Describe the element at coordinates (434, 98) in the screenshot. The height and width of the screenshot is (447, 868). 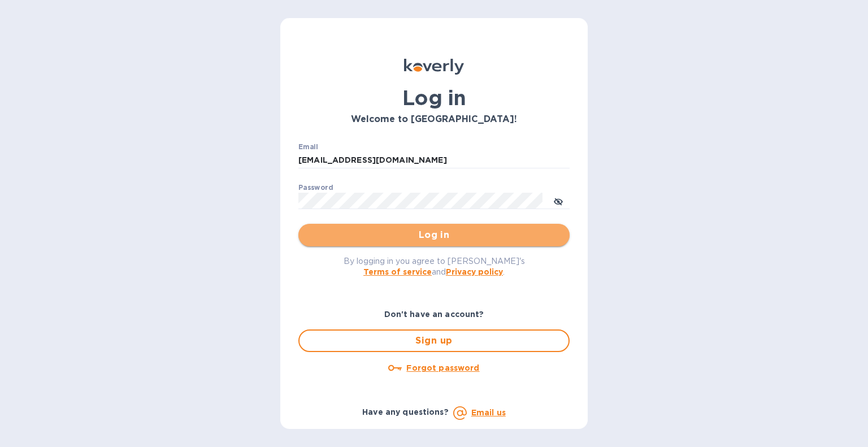
I see `h1: Log in` at that location.